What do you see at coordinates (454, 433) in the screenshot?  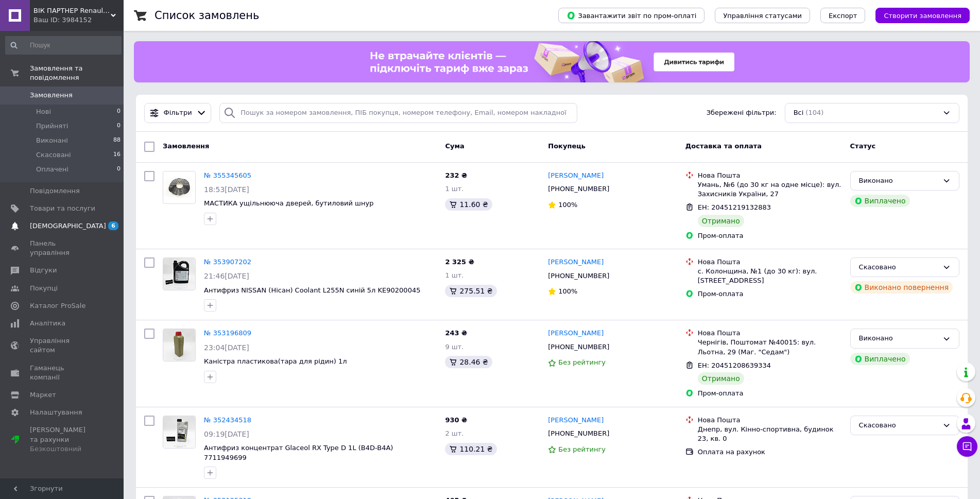 I see `span: 2 шт.` at bounding box center [454, 433].